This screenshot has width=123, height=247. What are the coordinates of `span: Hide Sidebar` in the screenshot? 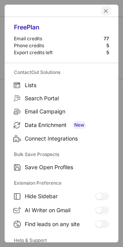 It's located at (60, 196).